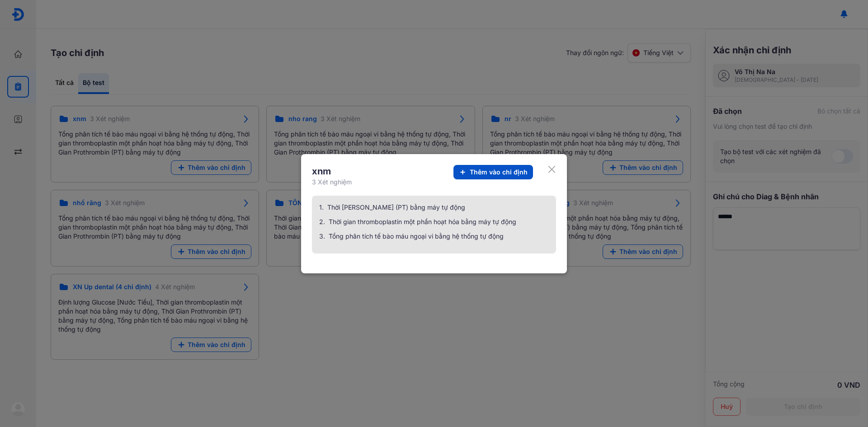 The width and height of the screenshot is (868, 427). Describe the element at coordinates (322, 236) in the screenshot. I see `span: 3.` at that location.